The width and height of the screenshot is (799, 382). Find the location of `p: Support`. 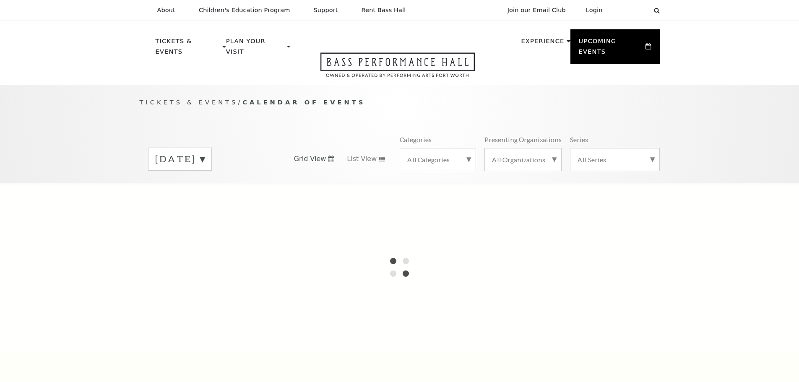

p: Support is located at coordinates (326, 10).